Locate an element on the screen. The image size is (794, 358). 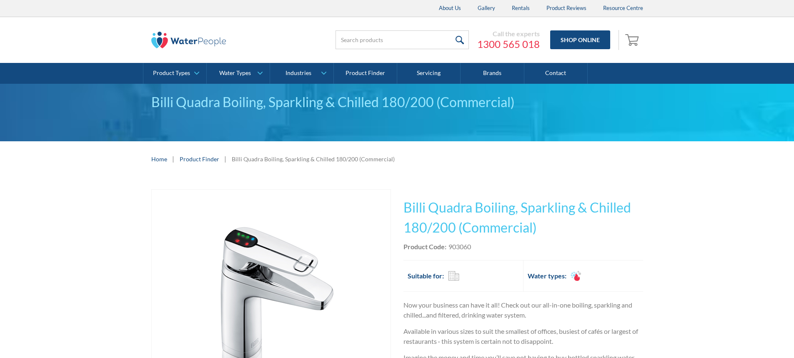
input: Search products is located at coordinates (402, 40).